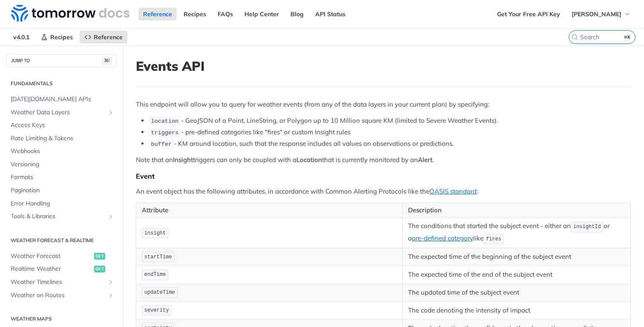  What do you see at coordinates (62, 139) in the screenshot?
I see `span: Rate Limiting & Tokens` at bounding box center [62, 139].